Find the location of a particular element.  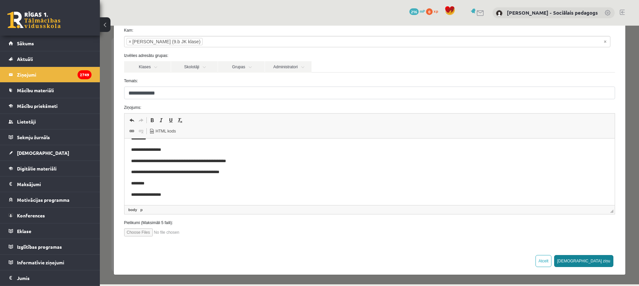

span: Motivācijas programma is located at coordinates (43, 200).